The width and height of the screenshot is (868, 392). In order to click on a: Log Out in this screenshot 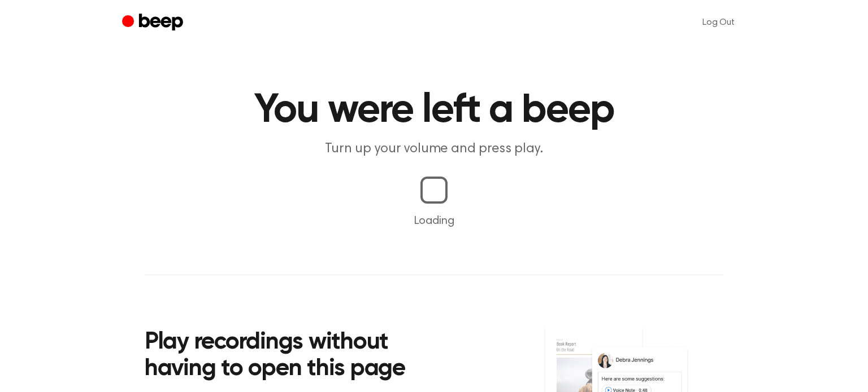, I will do `click(718, 23)`.